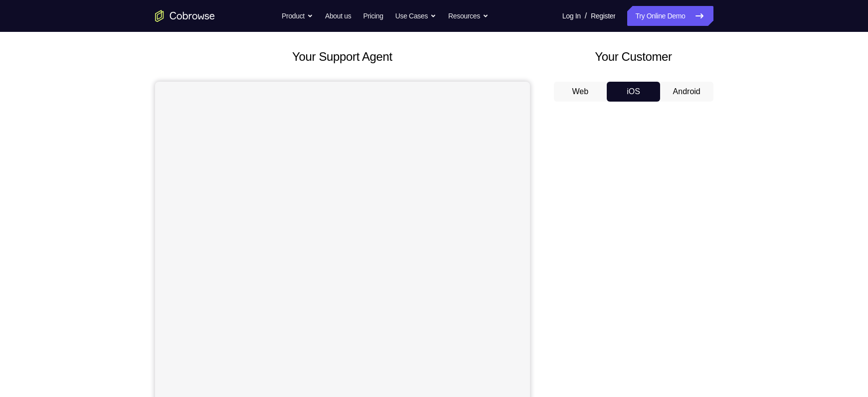  What do you see at coordinates (297, 16) in the screenshot?
I see `button: Product` at bounding box center [297, 16].